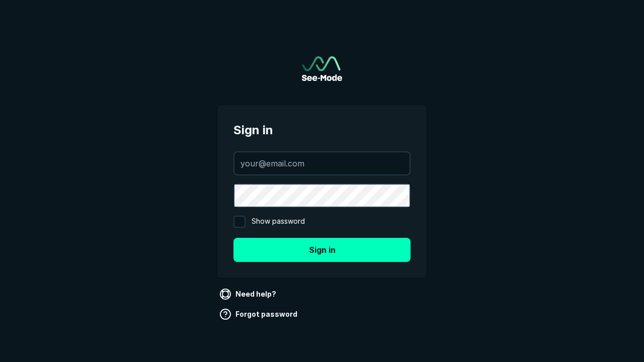  I want to click on a: Need help?, so click(249, 294).